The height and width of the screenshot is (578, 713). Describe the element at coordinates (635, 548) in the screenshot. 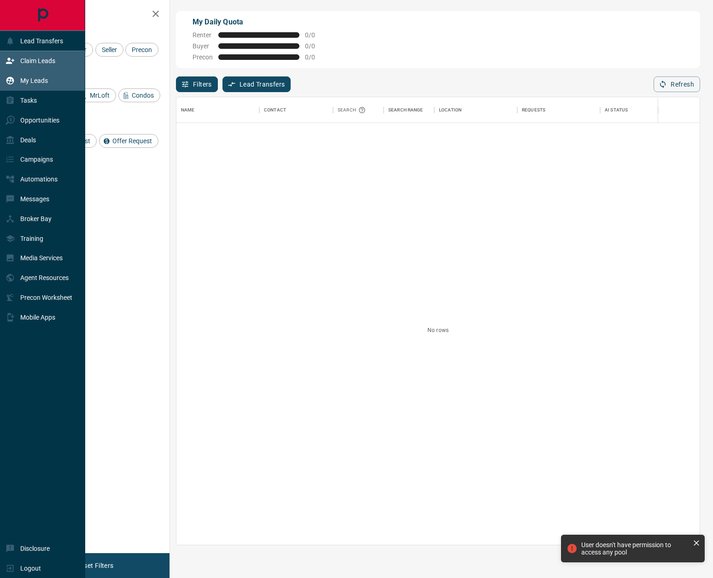

I see `div: User doesn't have permission to access any pool` at that location.